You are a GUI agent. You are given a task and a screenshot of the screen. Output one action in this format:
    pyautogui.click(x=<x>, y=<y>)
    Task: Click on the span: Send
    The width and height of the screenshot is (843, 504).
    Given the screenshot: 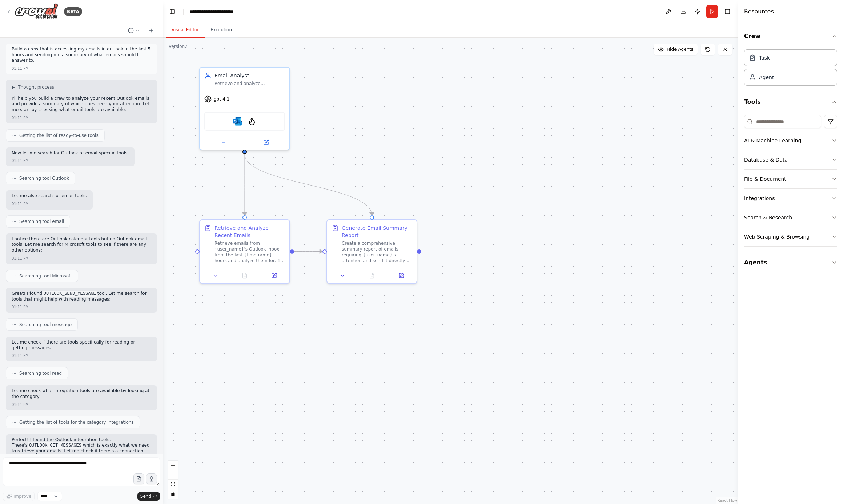 What is the action you would take?
    pyautogui.click(x=146, y=496)
    